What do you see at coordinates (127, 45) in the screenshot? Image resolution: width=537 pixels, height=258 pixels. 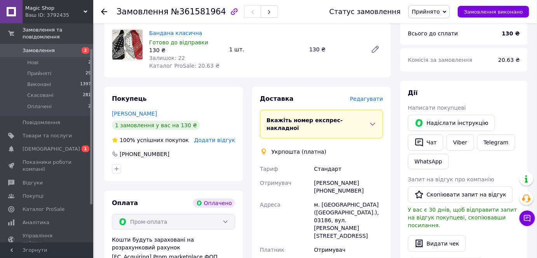 I see `img: Бандана класична` at bounding box center [127, 45].